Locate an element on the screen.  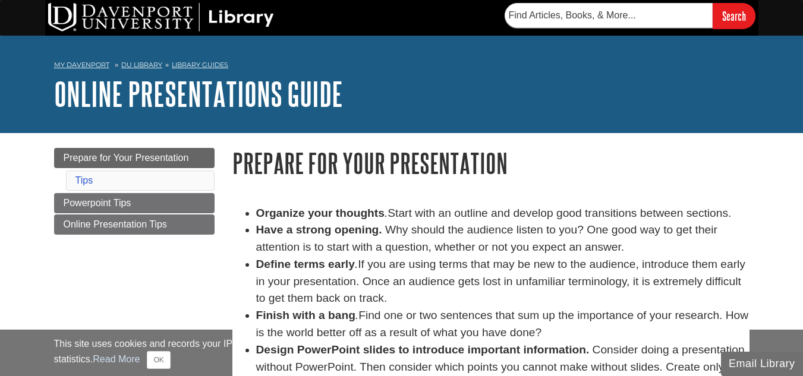
li: Why should the audience listen to you? One good way to get their attention is to start with a que... is located at coordinates (503, 239).